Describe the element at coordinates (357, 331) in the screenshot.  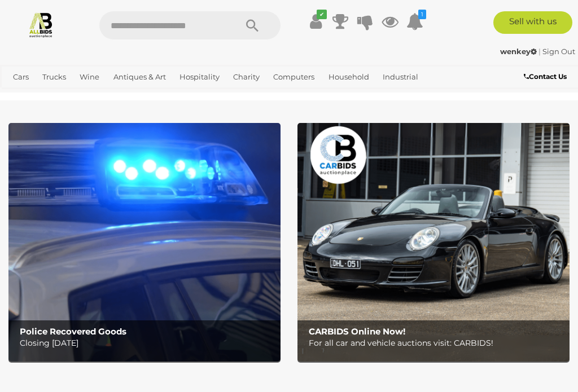
I see `b: CARBIDS Online Now!` at that location.